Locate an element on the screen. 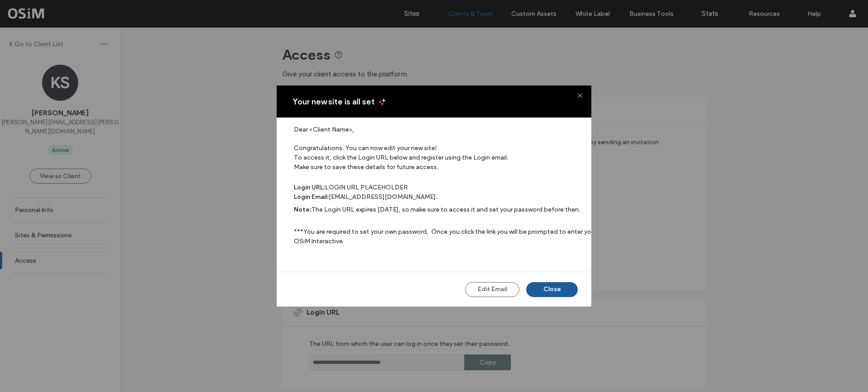 Image resolution: width=868 pixels, height=392 pixels. span: Help is located at coordinates (29, 11).